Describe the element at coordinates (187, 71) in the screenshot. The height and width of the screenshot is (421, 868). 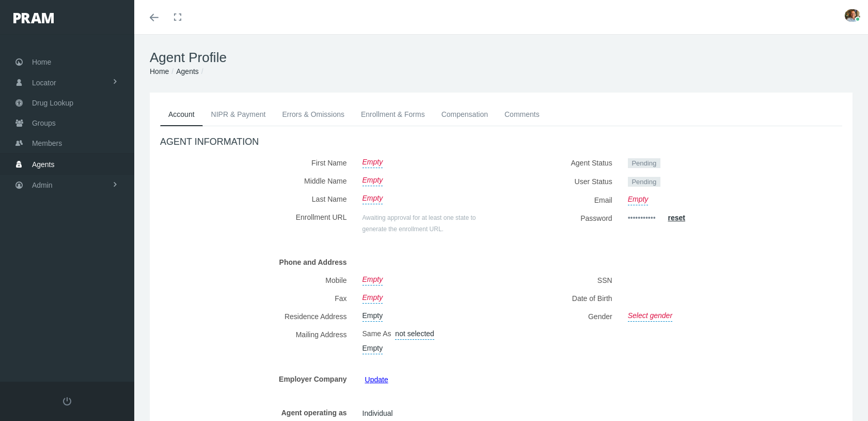
I see `a: Agents` at that location.